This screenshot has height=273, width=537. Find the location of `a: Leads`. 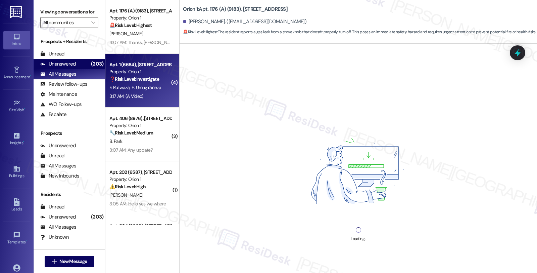

a: Leads is located at coordinates (17, 205).